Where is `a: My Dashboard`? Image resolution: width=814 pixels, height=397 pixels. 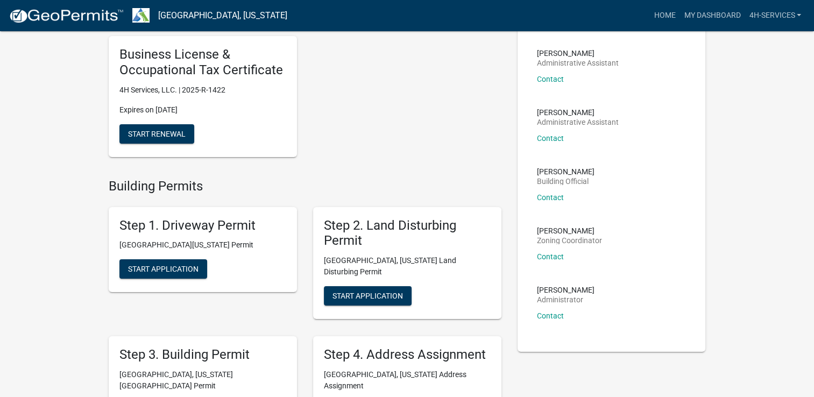
a: My Dashboard is located at coordinates (712, 16).